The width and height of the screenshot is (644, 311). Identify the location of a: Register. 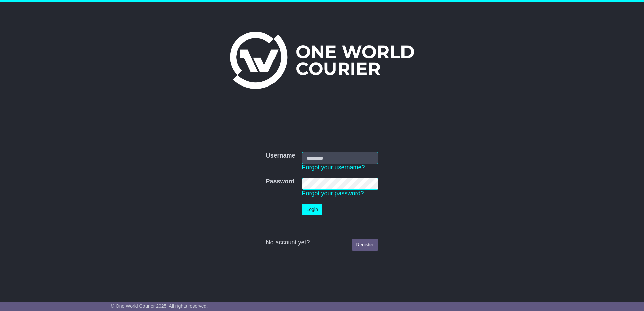
(365, 244).